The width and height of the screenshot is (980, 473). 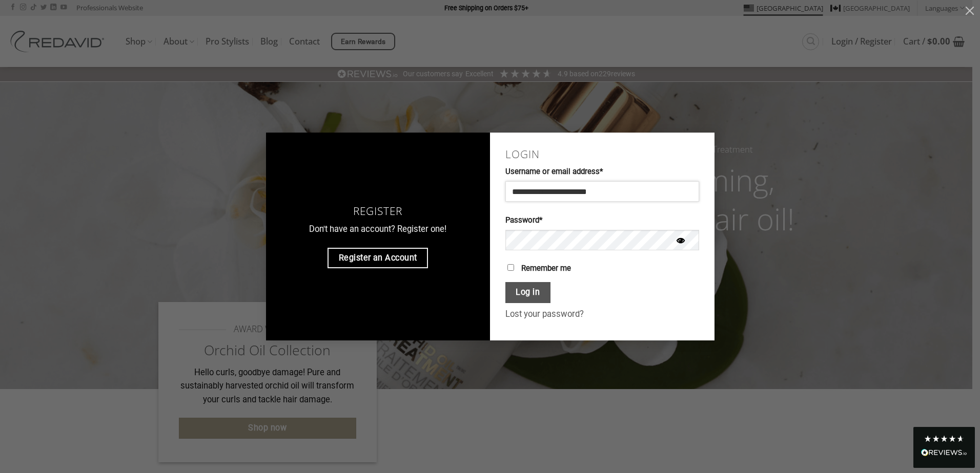 I want to click on input: Remember me, so click(x=511, y=267).